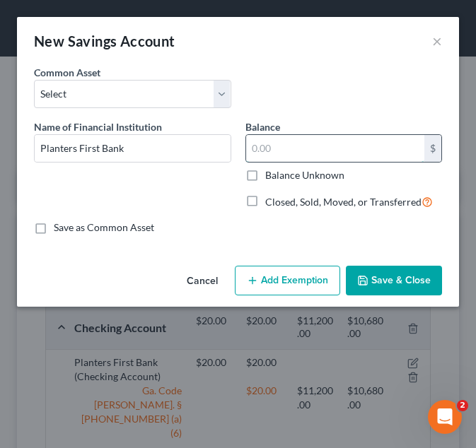 The width and height of the screenshot is (476, 448). What do you see at coordinates (133, 148) in the screenshot?
I see `input: Enter name...` at bounding box center [133, 148].